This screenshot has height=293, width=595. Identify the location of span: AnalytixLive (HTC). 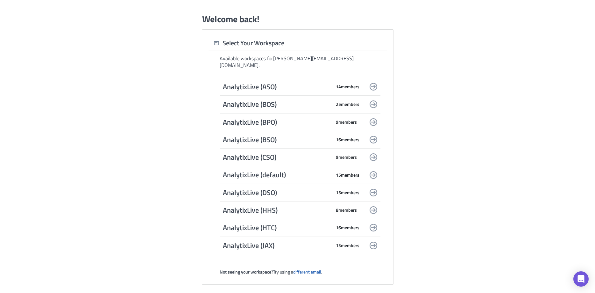
(277, 227).